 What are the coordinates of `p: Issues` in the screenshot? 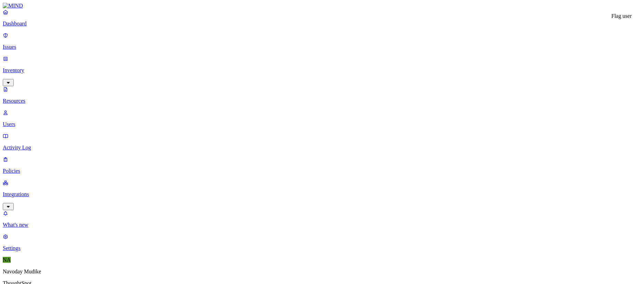 It's located at (322, 47).